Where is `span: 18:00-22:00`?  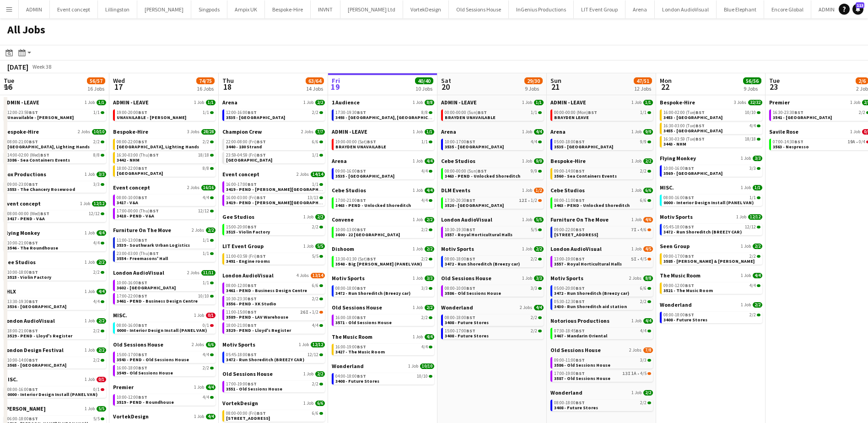
span: 18:00-22:00 is located at coordinates (132, 168).